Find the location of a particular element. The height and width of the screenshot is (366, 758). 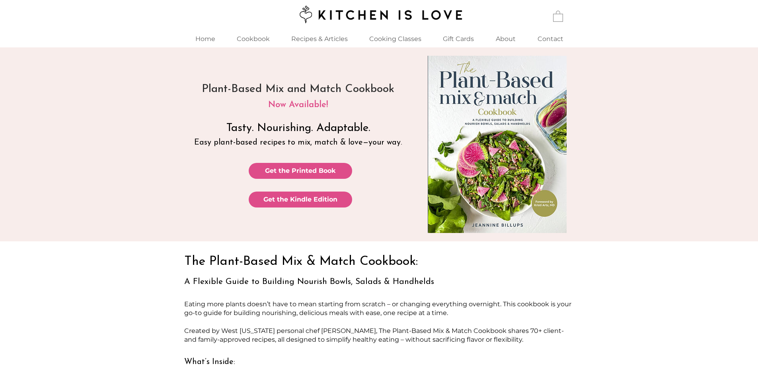

span: Get the Printed Book is located at coordinates (300, 171).